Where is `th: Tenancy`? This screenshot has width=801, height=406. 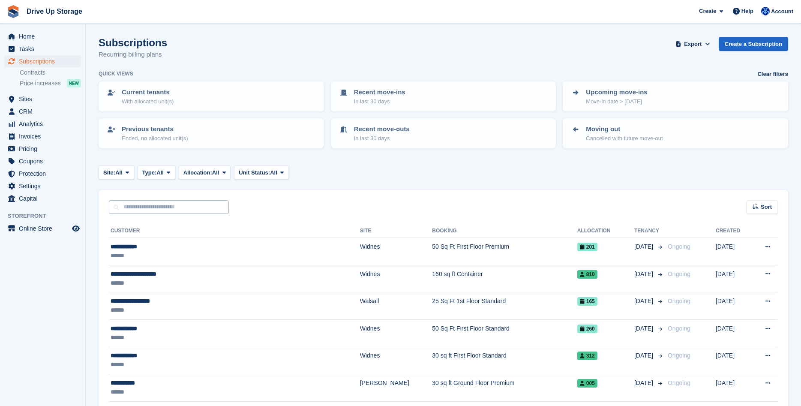
th: Tenancy is located at coordinates (649, 231).